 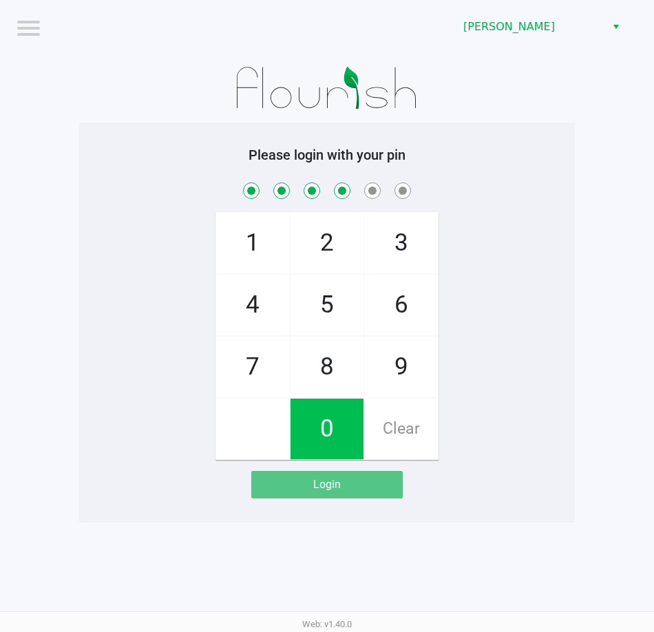 What do you see at coordinates (616, 27) in the screenshot?
I see `button: Select` at bounding box center [616, 27].